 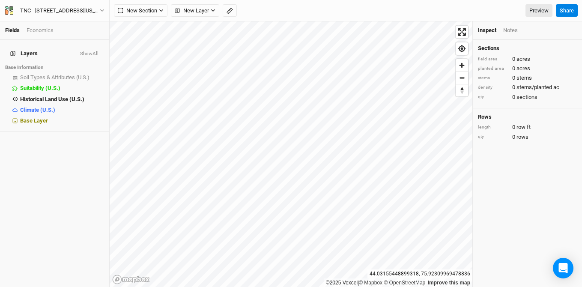 What do you see at coordinates (493, 127) in the screenshot?
I see `div: length` at bounding box center [493, 127].